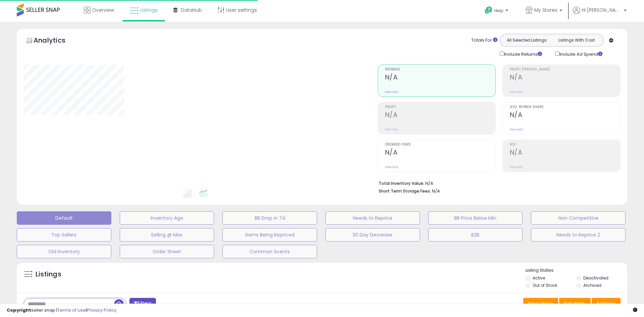 The image size is (644, 317). What do you see at coordinates (577, 40) in the screenshot?
I see `button: Listings With Cost` at bounding box center [577, 40].